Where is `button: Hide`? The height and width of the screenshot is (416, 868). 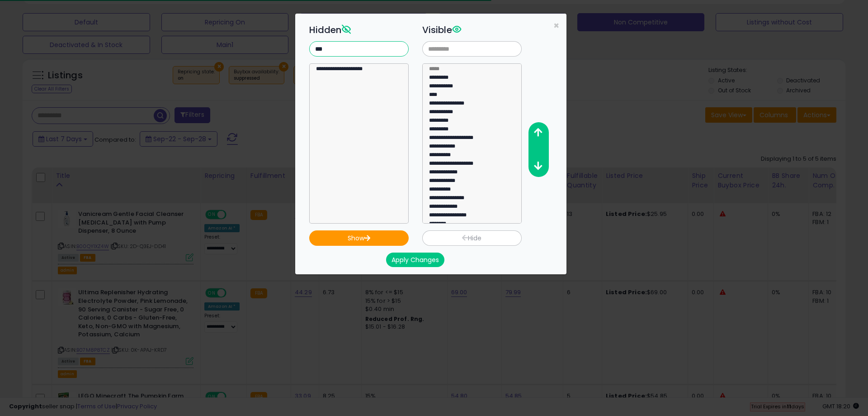 button: Hide is located at coordinates (472, 238).